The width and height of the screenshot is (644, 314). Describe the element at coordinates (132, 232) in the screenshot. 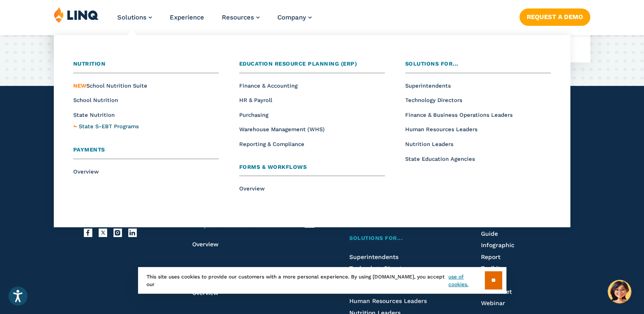

I see `a: LinkedIn` at that location.